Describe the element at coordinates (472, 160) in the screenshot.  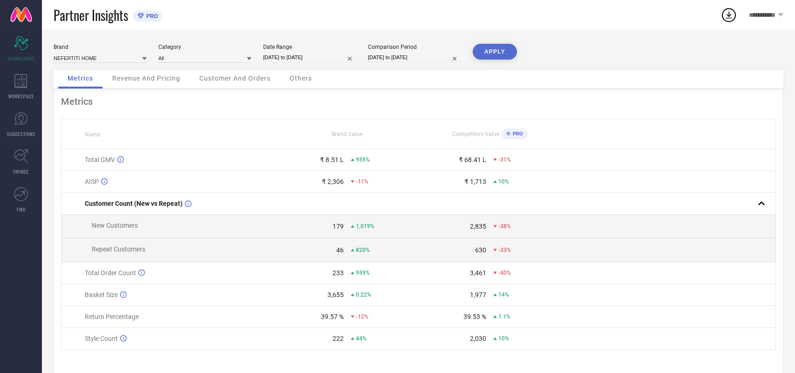
I see `div: ₹ 68.41 L` at that location.